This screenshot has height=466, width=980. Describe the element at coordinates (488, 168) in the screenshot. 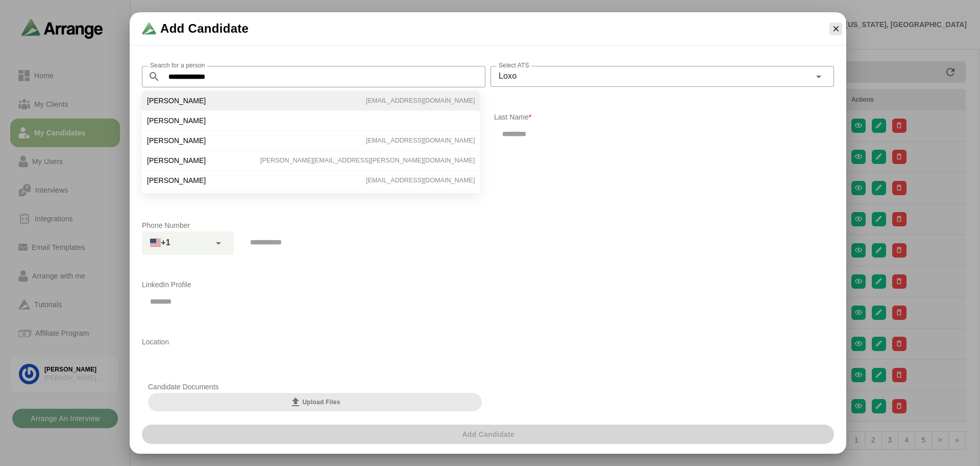

I see `p: Email Address` at that location.